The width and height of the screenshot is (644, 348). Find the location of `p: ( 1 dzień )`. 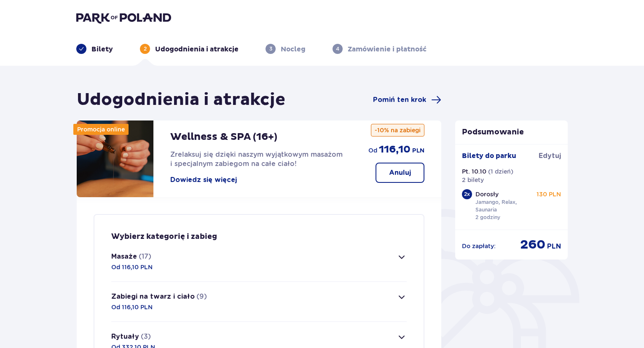

p: ( 1 dzień ) is located at coordinates (501, 171).